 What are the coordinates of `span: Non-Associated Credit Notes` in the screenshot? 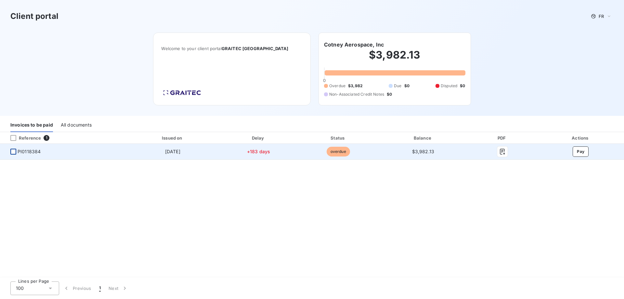 It's located at (357, 94).